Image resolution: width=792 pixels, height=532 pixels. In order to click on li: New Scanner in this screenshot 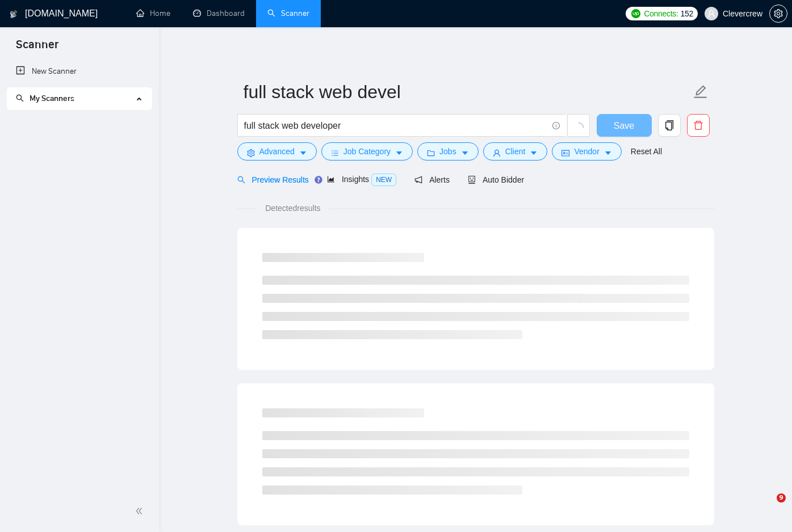, I will do `click(79, 71)`.